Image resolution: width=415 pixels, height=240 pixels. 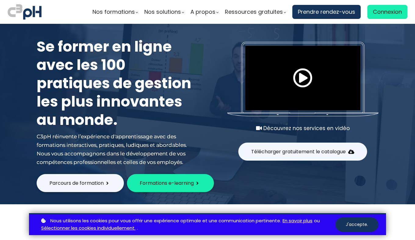 What do you see at coordinates (254, 12) in the screenshot?
I see `span: Ressources gratuites` at bounding box center [254, 12].